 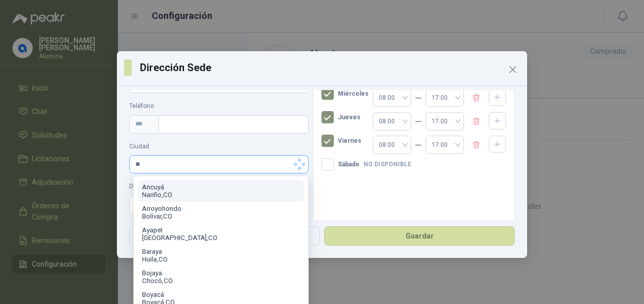 What do you see at coordinates (221, 230) in the screenshot?
I see `p: Ayapel` at bounding box center [221, 230].